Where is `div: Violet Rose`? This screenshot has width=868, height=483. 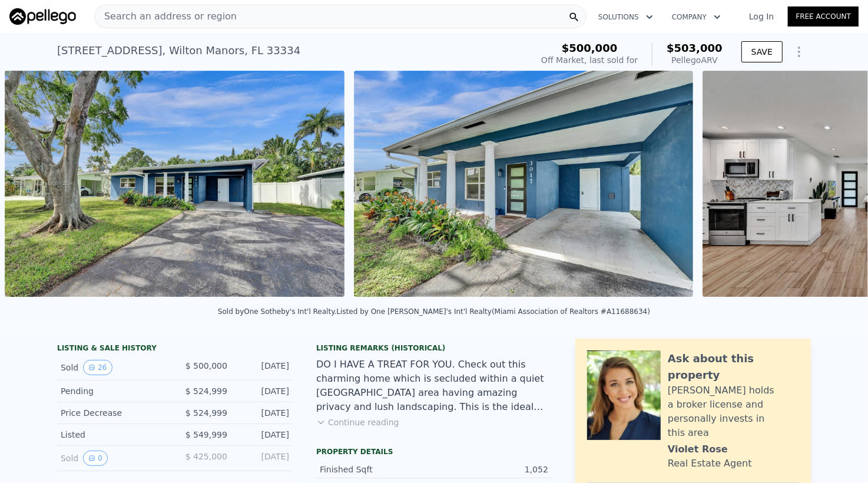
div: Violet Rose is located at coordinates (698, 449).